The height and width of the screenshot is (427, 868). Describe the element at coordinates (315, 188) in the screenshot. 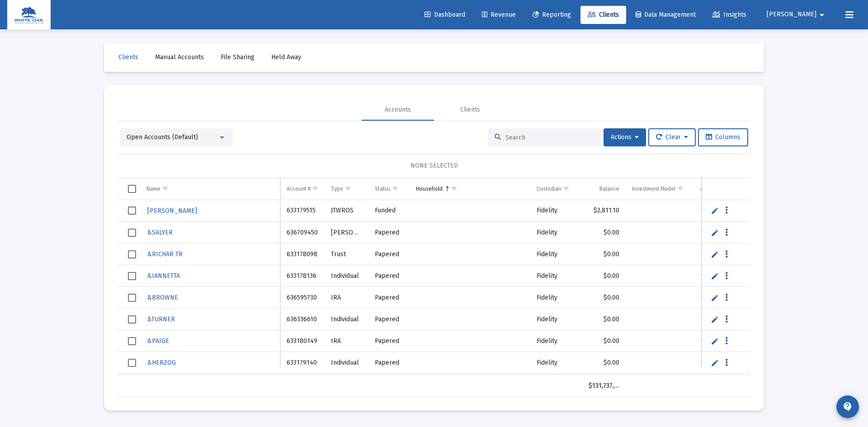

I see `span: Show filter options for column 'Account #'` at that location.